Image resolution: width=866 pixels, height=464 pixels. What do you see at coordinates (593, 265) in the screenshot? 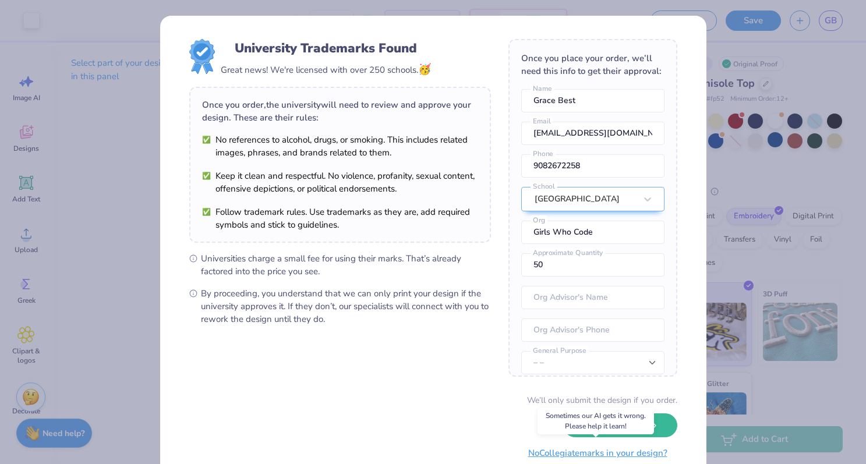
I see `input: Approximate Quantity` at bounding box center [593, 265].